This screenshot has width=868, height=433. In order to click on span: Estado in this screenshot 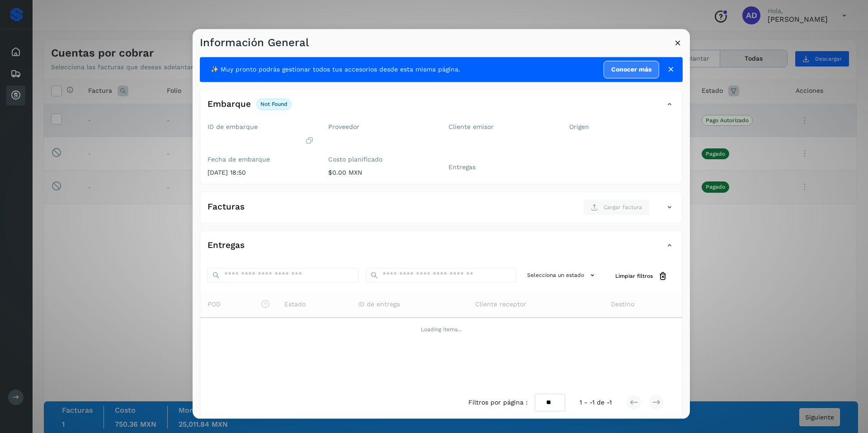, I will do `click(294, 304)`.